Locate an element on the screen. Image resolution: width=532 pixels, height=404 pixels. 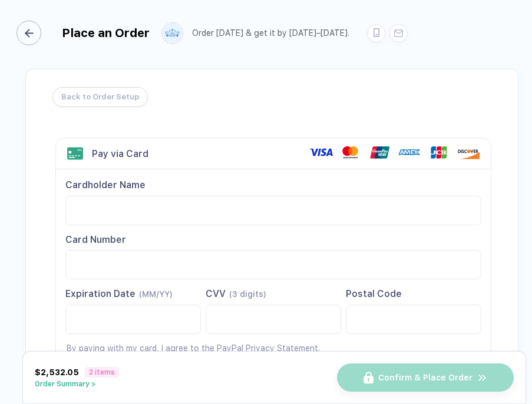
span: Back to Order Setup is located at coordinates (100, 97).